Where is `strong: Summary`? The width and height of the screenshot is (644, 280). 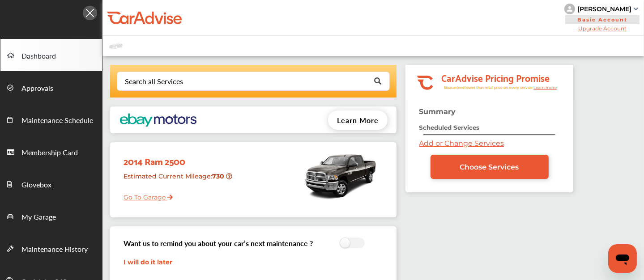
strong: Summary is located at coordinates (437, 111).